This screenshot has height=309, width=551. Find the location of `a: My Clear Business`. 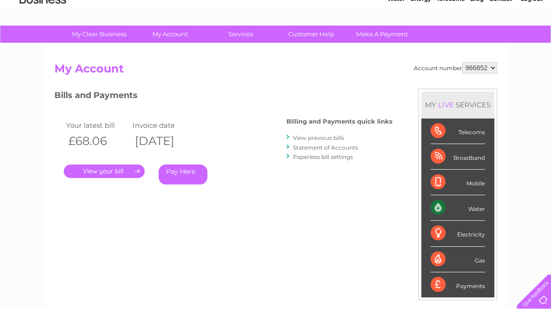

a: My Clear Business is located at coordinates (99, 34).